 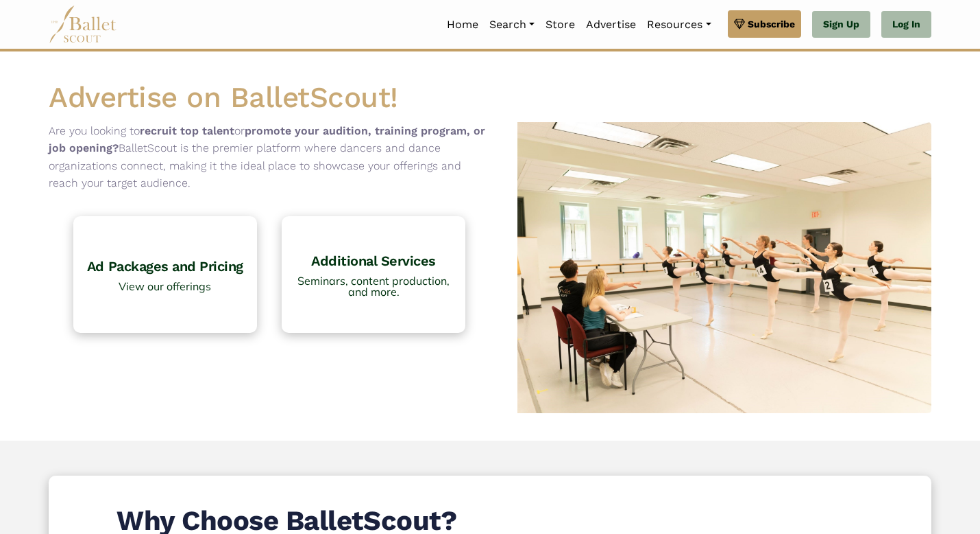 I want to click on span: Seminars, content production, and more., so click(x=373, y=286).